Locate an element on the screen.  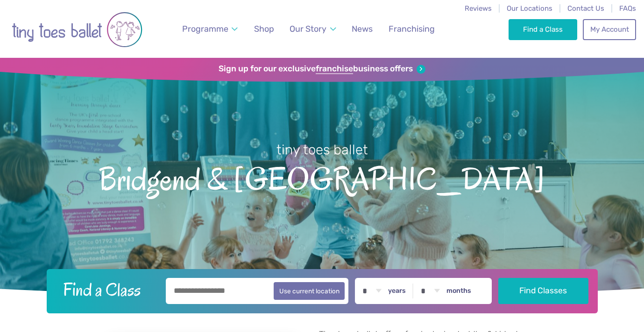
span: Our Locations is located at coordinates (530, 8).